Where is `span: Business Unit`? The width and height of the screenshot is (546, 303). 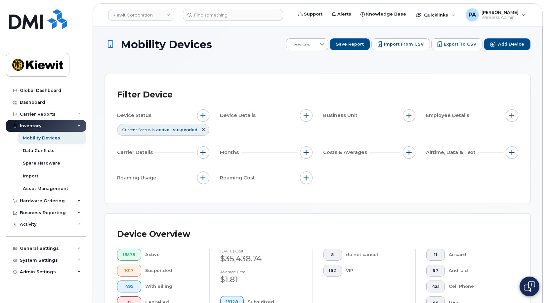 span: Business Unit is located at coordinates (341, 115).